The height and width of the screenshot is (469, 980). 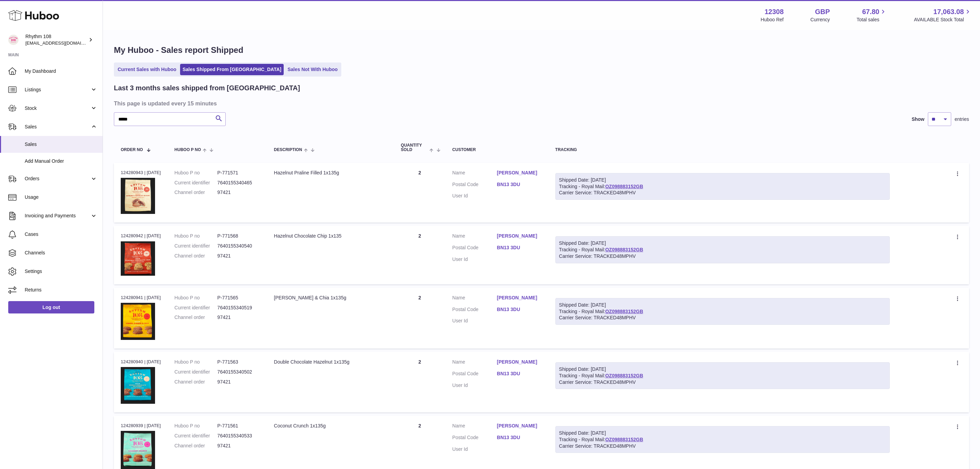 I want to click on dd: P-771563, so click(x=239, y=362).